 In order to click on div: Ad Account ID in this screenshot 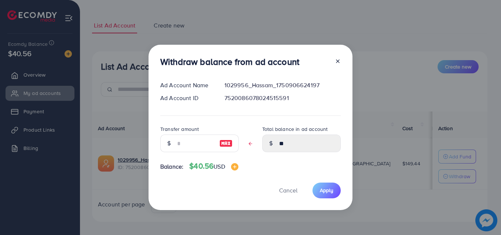, I will do `click(186, 98)`.